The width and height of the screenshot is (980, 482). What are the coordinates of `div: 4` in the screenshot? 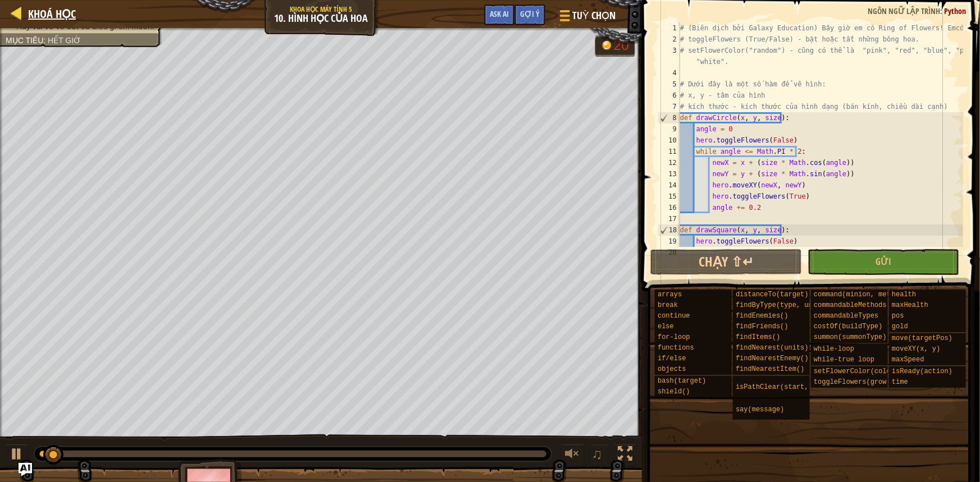 It's located at (669, 73).